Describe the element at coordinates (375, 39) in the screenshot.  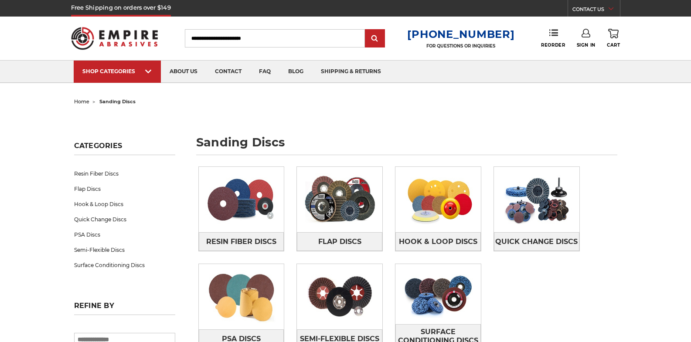
I see `input: Submit` at that location.